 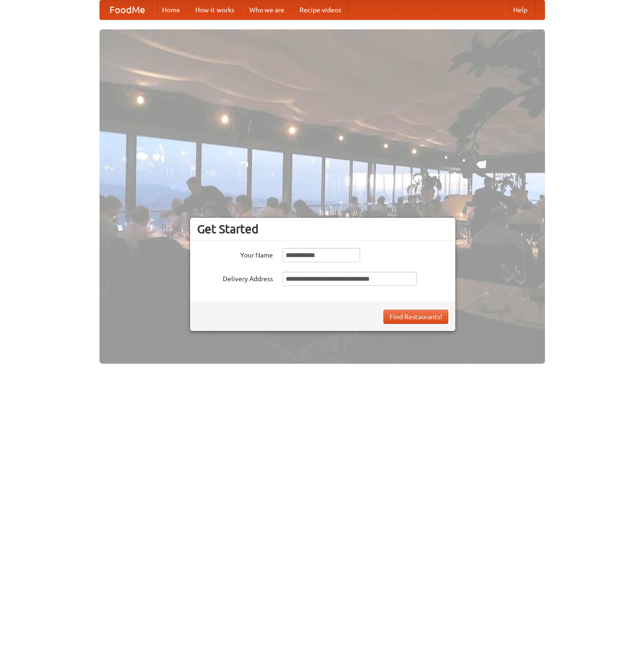 I want to click on a: Home, so click(x=171, y=10).